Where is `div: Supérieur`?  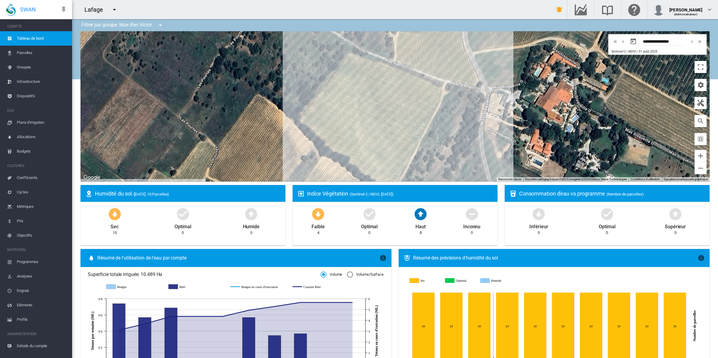 div: Supérieur is located at coordinates (676, 226).